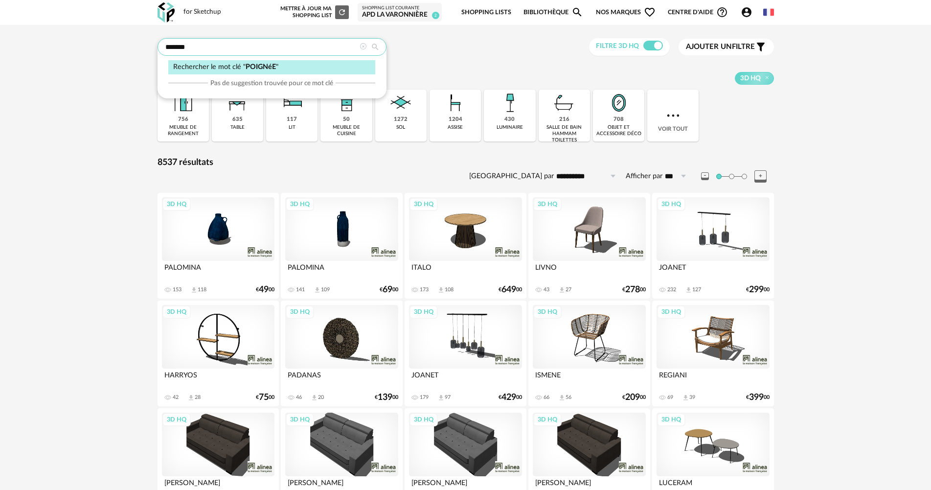 The image size is (931, 490). I want to click on img: Rangement.png, so click(347, 103).